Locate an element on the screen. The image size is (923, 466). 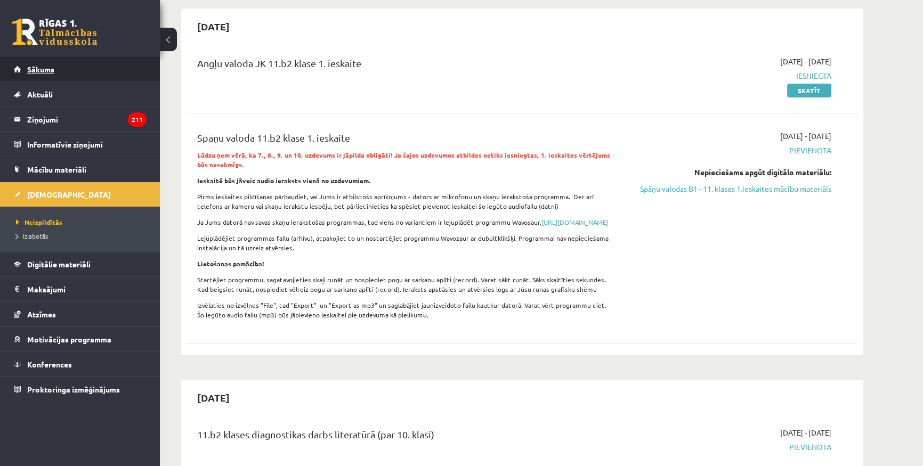
p: Startējiet programmu, sagatavojieties skaļi runāt un nospiediet pogu ar sarkanu aplīti (record). ... is located at coordinates (405, 285).